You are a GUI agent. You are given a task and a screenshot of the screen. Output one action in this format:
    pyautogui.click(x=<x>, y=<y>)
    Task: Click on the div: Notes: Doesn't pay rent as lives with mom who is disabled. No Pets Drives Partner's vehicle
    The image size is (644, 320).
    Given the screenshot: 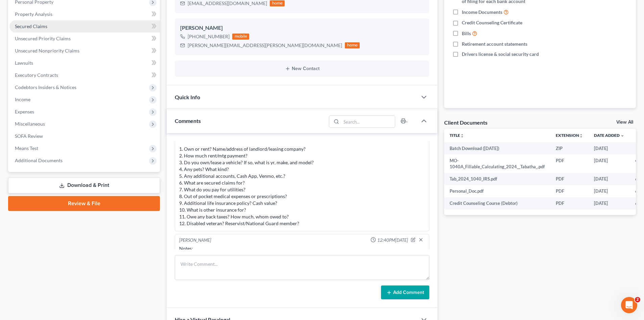 What is the action you would take?
    pyautogui.click(x=302, y=262)
    